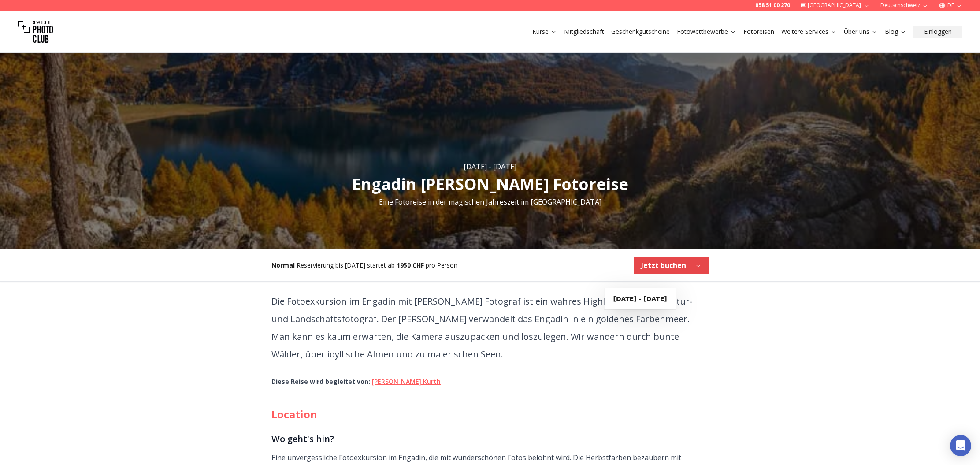  I want to click on span: pro Person, so click(441, 265).